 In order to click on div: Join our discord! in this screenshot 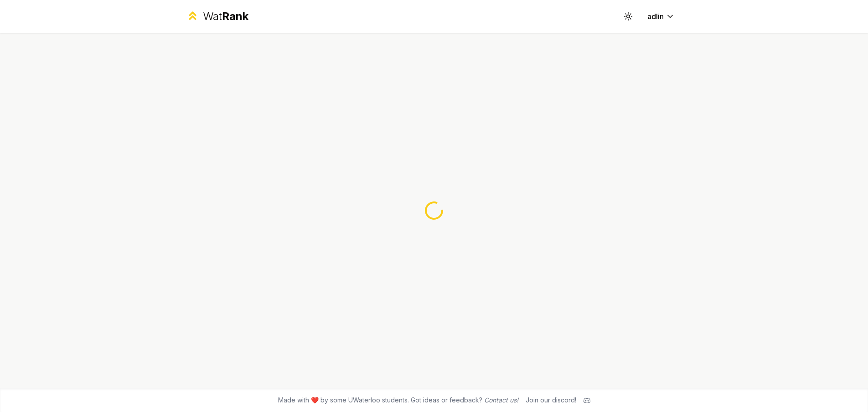, I will do `click(551, 400)`.